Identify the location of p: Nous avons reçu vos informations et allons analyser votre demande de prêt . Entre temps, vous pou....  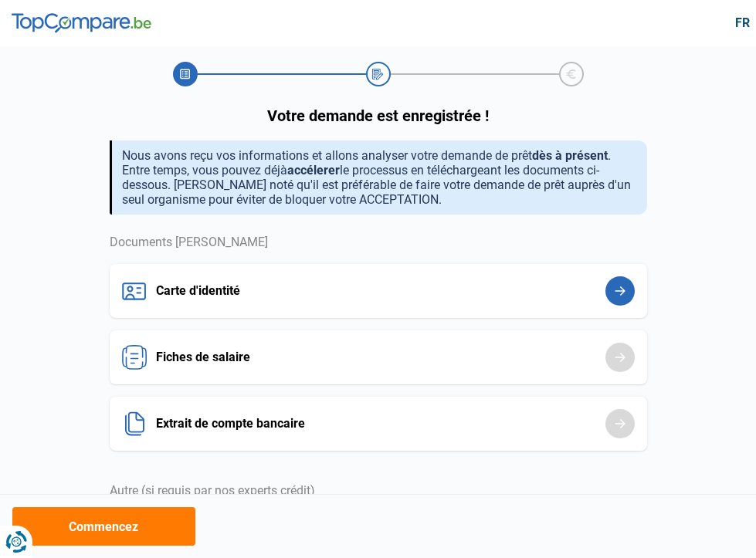
(379, 178).